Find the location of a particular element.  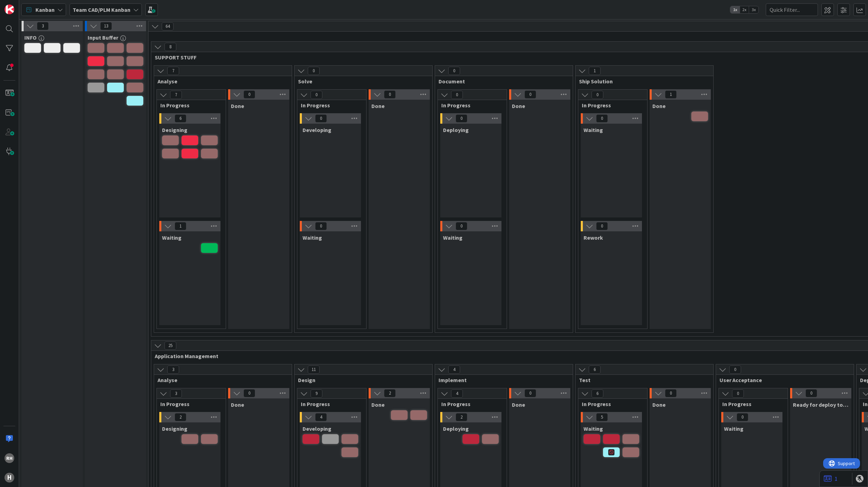

span: Input Buffer is located at coordinates (103, 37).